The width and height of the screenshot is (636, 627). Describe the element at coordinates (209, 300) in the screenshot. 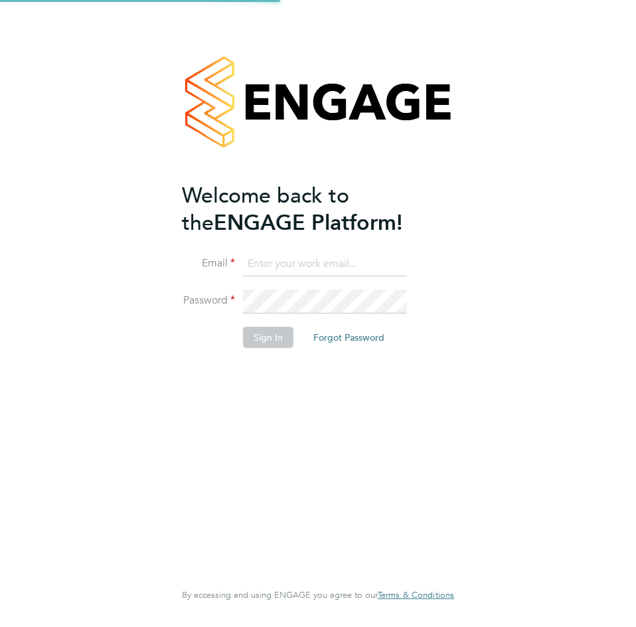

I see `label: Password` at that location.